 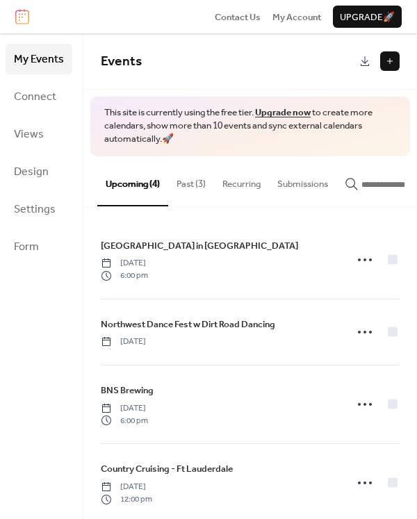 What do you see at coordinates (39, 247) in the screenshot?
I see `a: Form` at bounding box center [39, 247].